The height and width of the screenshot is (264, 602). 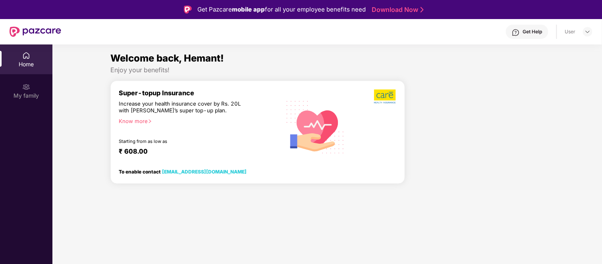 I want to click on img: Logo, so click(x=188, y=10).